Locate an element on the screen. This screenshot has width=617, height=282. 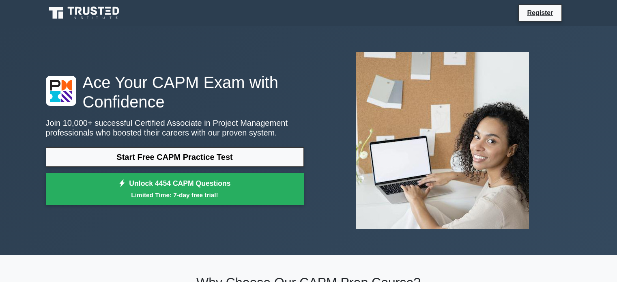
a: Unlock 4454 CAPM QuestionsLimited Time: 7-day free trial! is located at coordinates (175, 189).